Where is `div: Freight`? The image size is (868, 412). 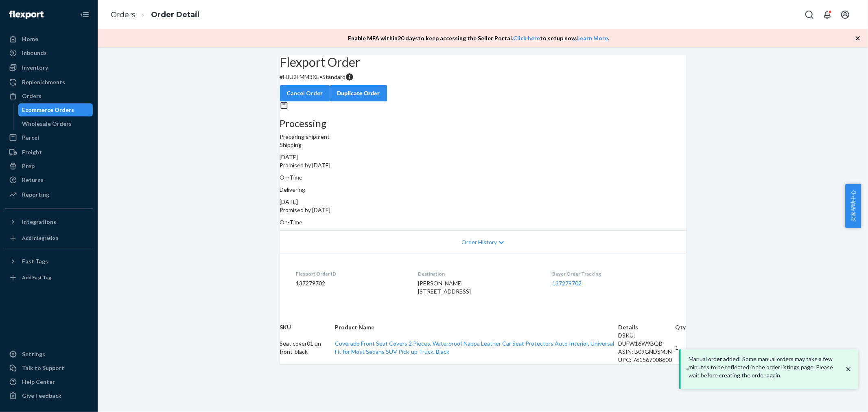
div: Freight is located at coordinates (32, 153).